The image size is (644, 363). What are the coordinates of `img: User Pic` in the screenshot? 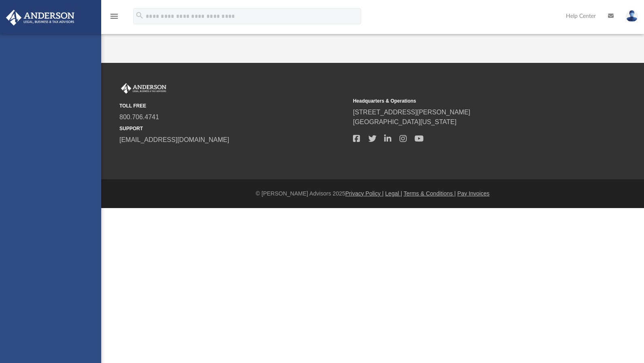 It's located at (632, 16).